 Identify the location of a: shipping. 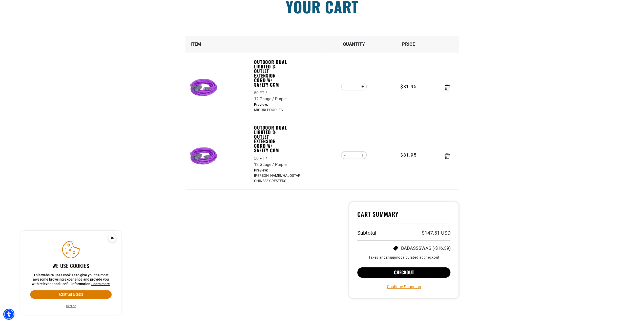
(393, 257).